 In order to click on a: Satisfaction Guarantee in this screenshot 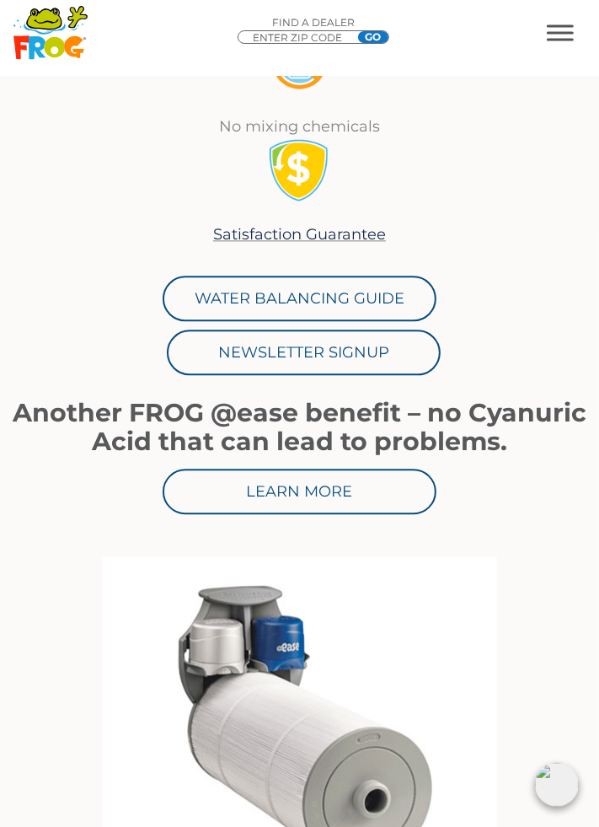, I will do `click(299, 234)`.